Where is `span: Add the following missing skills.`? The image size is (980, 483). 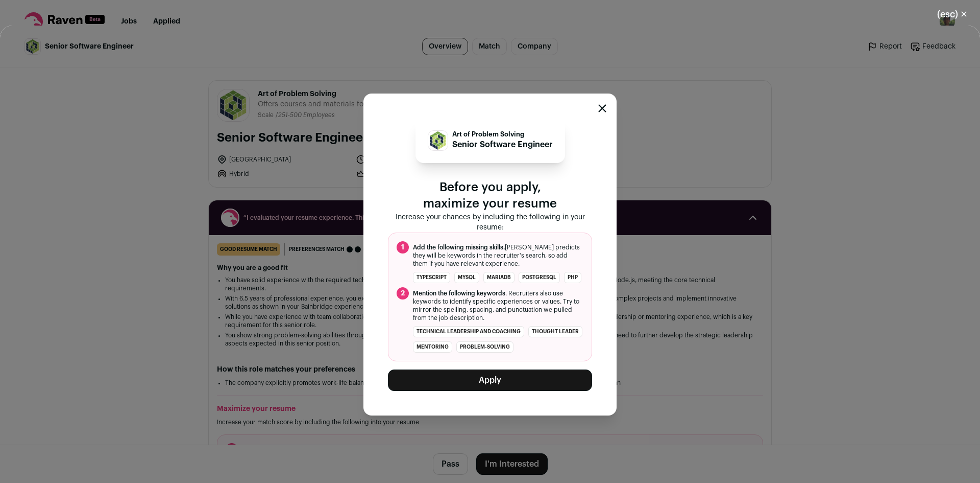 span: Add the following missing skills. is located at coordinates (459, 248).